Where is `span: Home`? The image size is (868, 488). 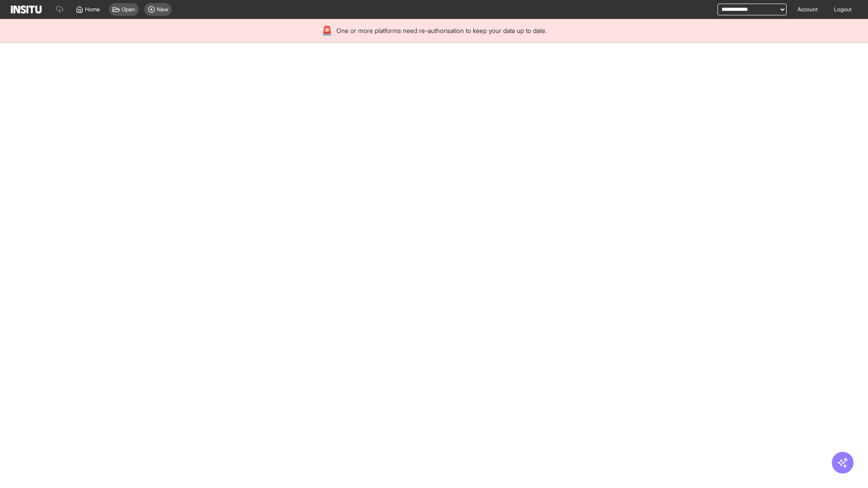 span: Home is located at coordinates (92, 9).